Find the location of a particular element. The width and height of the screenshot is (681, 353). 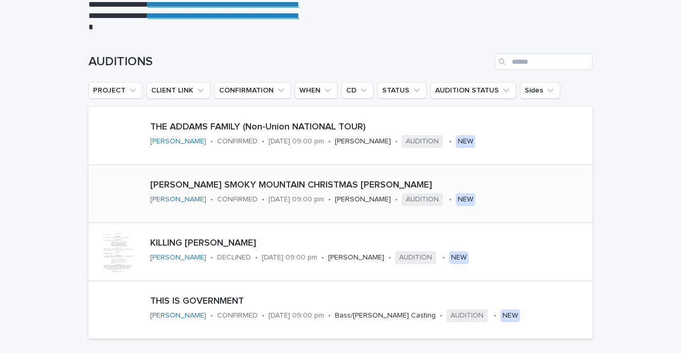

input: Search is located at coordinates (544, 62).